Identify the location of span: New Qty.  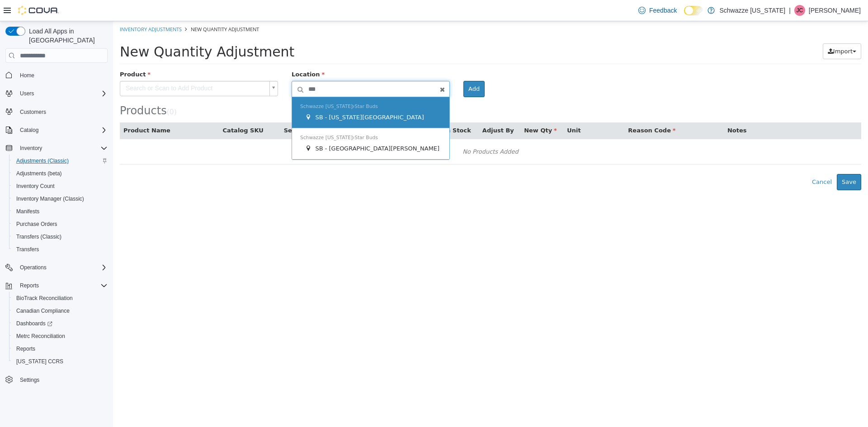
(427, 109).